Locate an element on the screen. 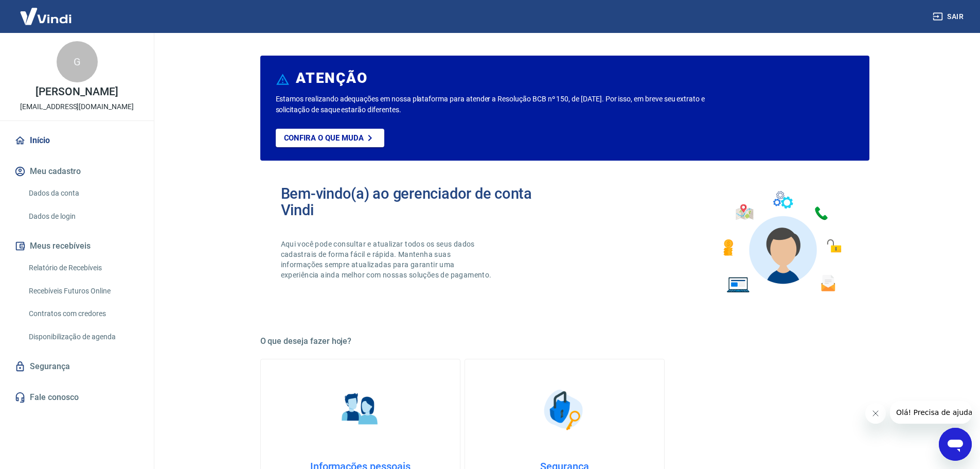 The image size is (980, 469). img: Segurança is located at coordinates (564, 409).